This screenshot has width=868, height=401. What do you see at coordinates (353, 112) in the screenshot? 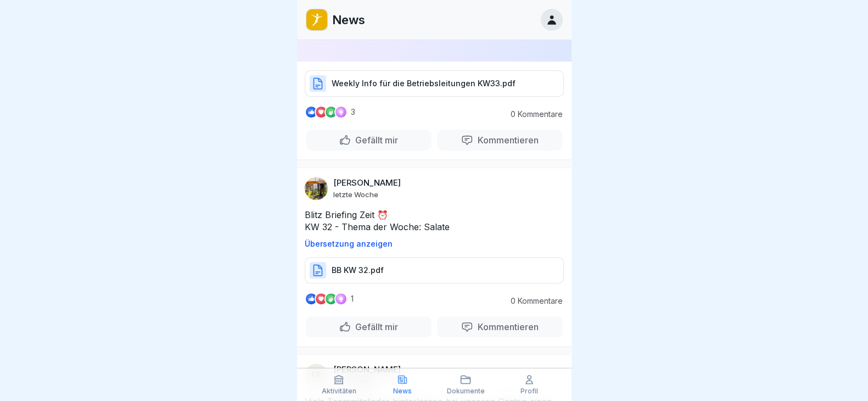
I see `p: 3` at bounding box center [353, 112].